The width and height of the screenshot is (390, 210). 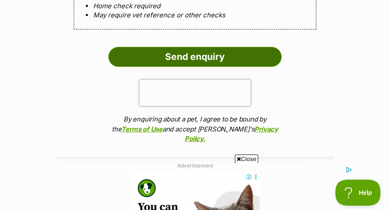 I want to click on li: Home check required, so click(x=195, y=6).